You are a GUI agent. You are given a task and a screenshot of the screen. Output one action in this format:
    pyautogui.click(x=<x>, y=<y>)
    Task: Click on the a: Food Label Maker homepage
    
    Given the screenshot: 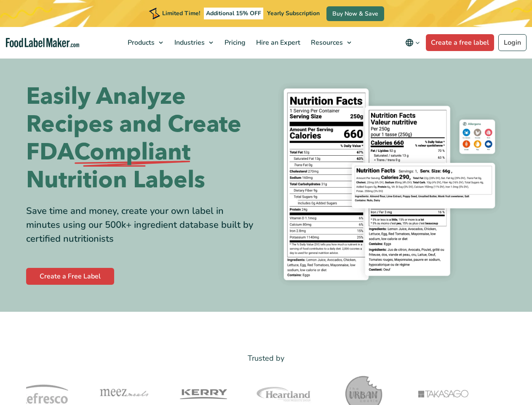 What is the action you would take?
    pyautogui.click(x=42, y=42)
    